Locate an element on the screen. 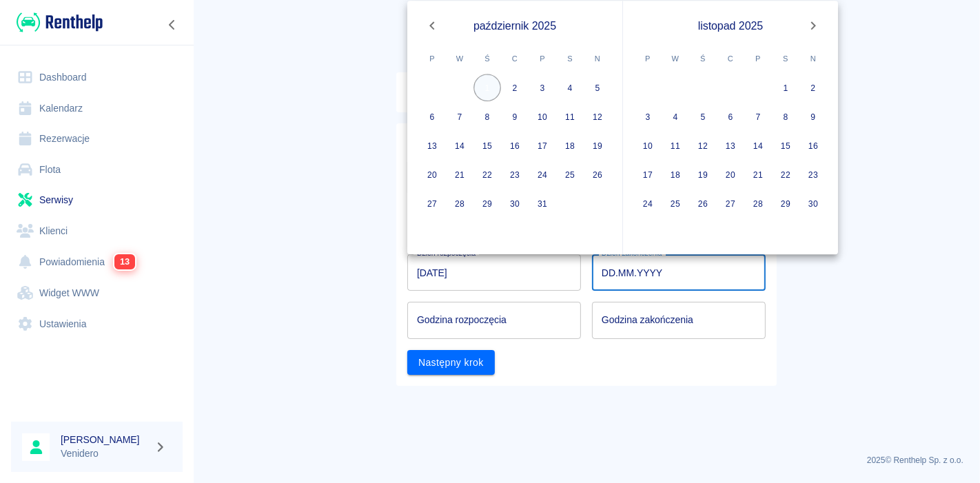  p: Venidero is located at coordinates (105, 453).